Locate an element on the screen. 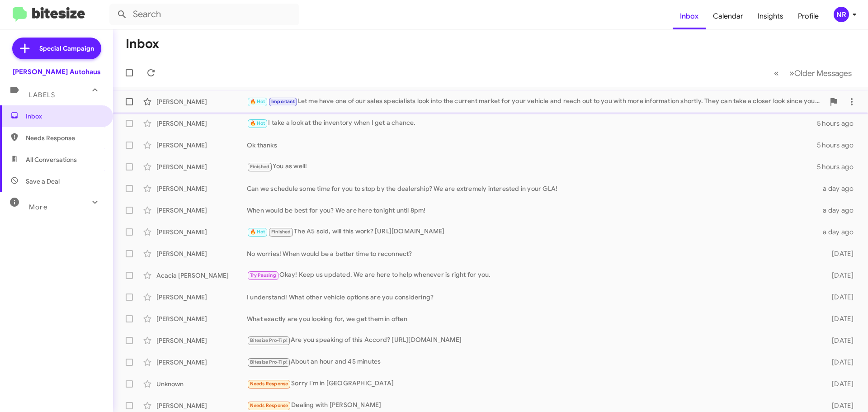  span: Important is located at coordinates (283, 101).